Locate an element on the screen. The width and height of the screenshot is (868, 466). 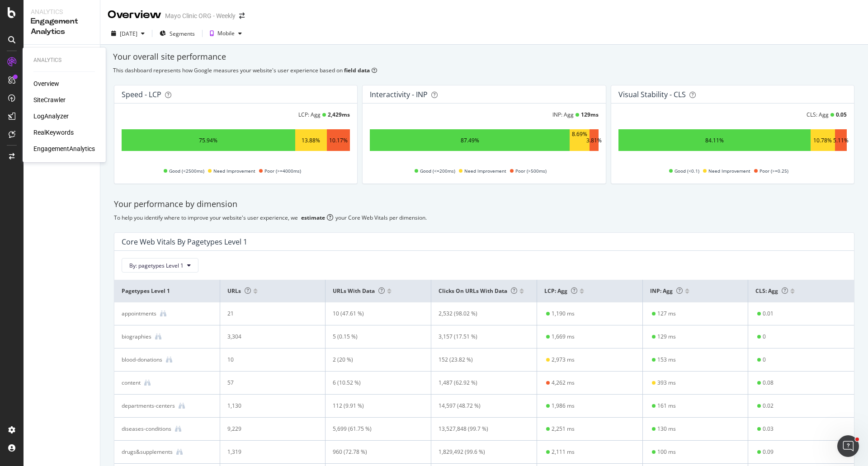
div: 0.05 is located at coordinates (842, 114).